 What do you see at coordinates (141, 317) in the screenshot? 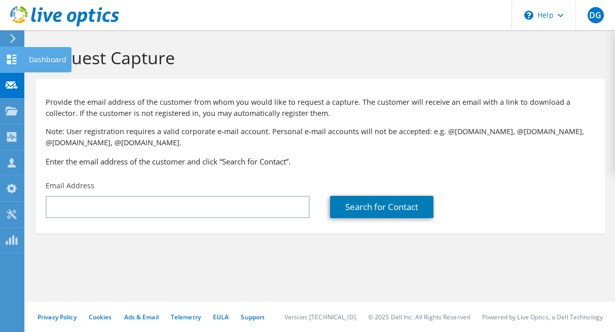
I see `a: Ads & Email` at bounding box center [141, 317].